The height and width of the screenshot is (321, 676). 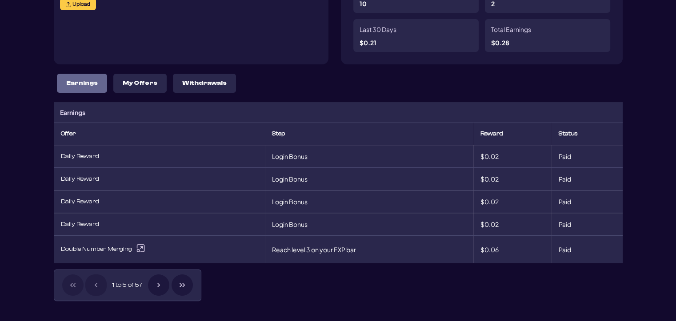 What do you see at coordinates (500, 43) in the screenshot?
I see `p: $ 0.28` at bounding box center [500, 43].